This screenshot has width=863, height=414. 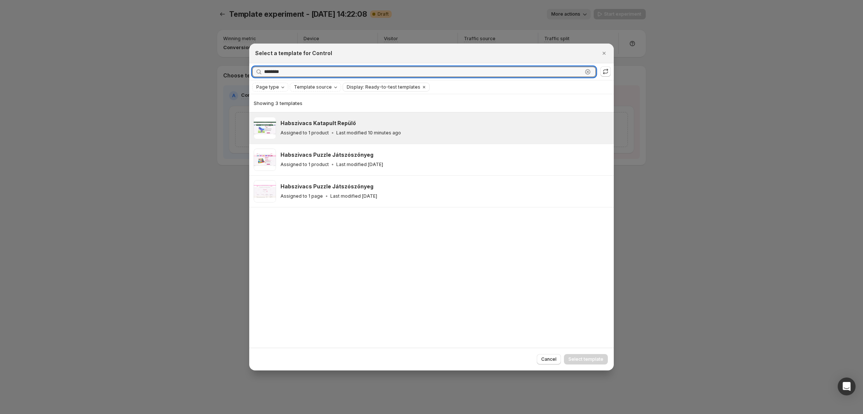 What do you see at coordinates (278, 103) in the screenshot?
I see `span: Showing 3 templates` at bounding box center [278, 103].